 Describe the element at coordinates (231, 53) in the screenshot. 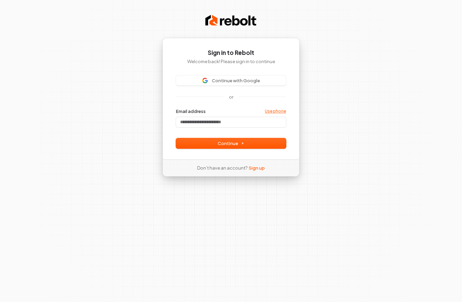

I see `h1: Sign in to Rebolt` at that location.